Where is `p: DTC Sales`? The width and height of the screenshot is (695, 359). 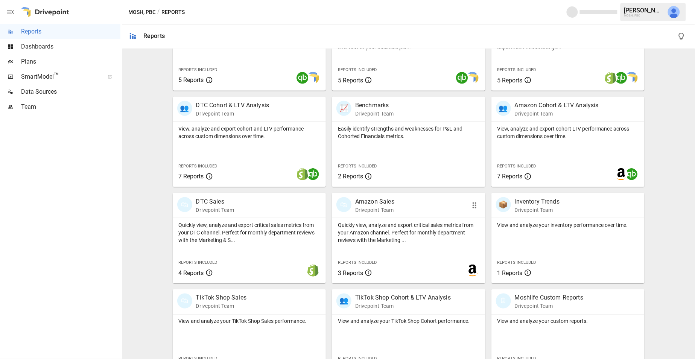 p: DTC Sales is located at coordinates (215, 202).